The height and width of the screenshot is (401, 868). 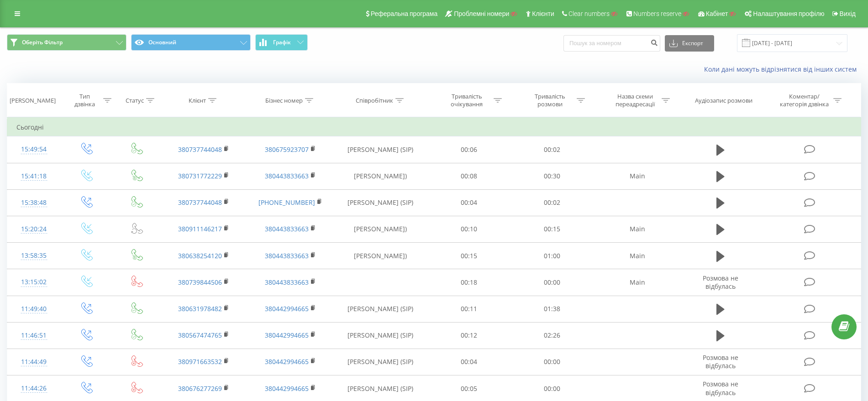 What do you see at coordinates (543, 14) in the screenshot?
I see `span: Клієнти` at bounding box center [543, 14].